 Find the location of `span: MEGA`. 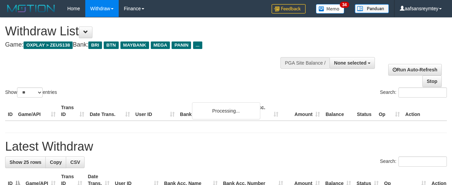

span: MEGA is located at coordinates (160, 45).